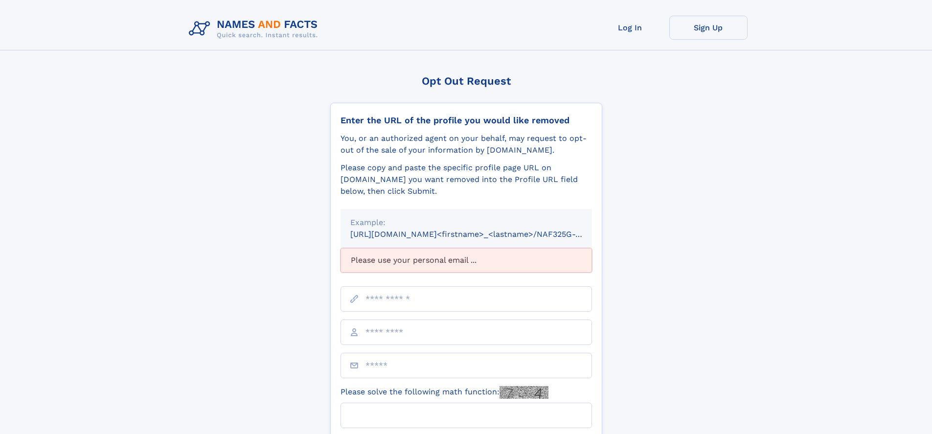  What do you see at coordinates (466, 81) in the screenshot?
I see `div: Opt Out Request` at bounding box center [466, 81].